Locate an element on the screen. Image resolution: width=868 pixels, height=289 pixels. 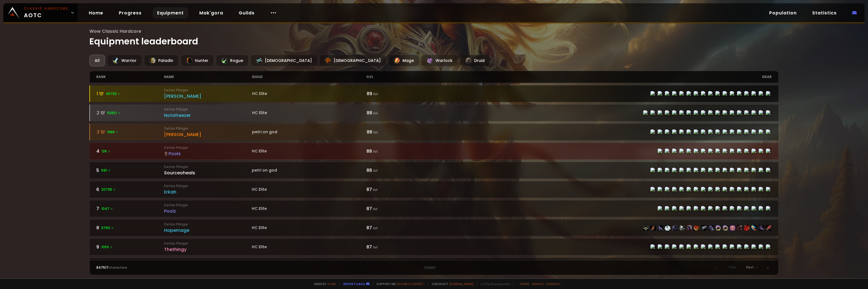
span: 53921 is located at coordinates (113, 113).